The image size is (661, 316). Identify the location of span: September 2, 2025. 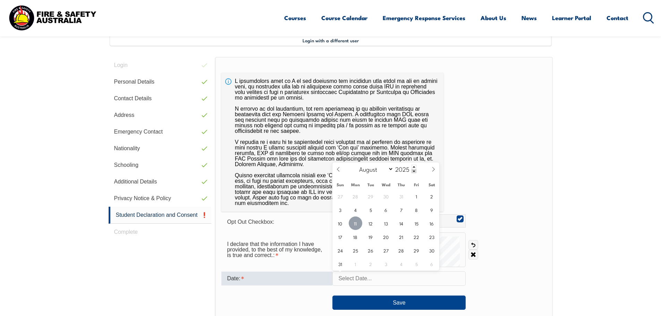
(370, 264).